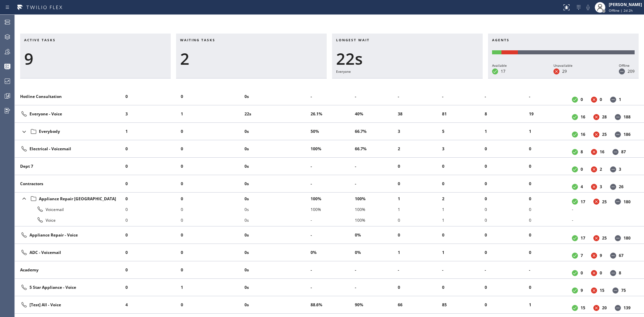 The image size is (644, 317). I want to click on div: Everyone, so click(407, 71).